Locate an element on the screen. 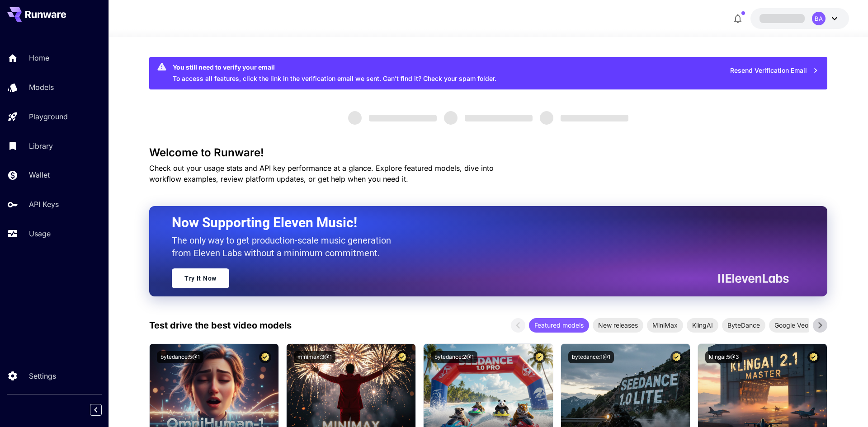 This screenshot has height=427, width=868. p: Playground is located at coordinates (48, 116).